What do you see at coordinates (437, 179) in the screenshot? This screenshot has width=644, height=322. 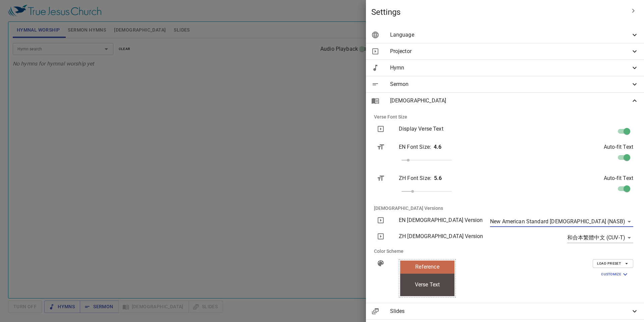 I see `p: 5.6` at bounding box center [437, 179].